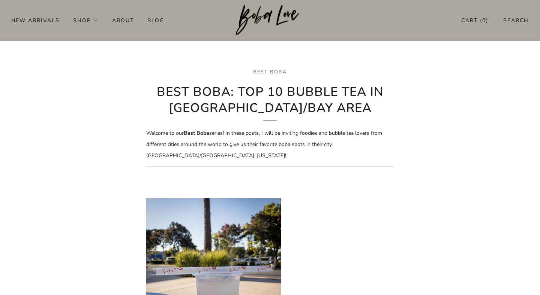  Describe the element at coordinates (270, 20) in the screenshot. I see `img: Boba Love` at that location.